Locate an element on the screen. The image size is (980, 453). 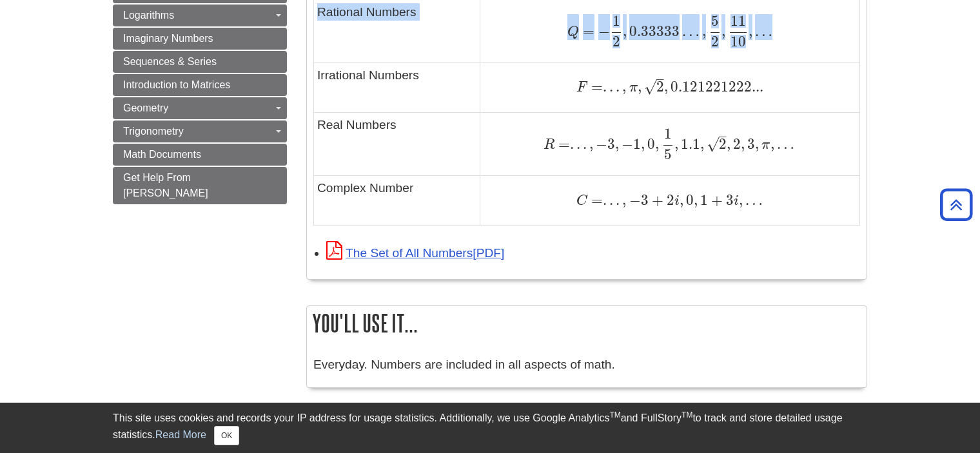
a: Sequences & Series is located at coordinates (200, 62).